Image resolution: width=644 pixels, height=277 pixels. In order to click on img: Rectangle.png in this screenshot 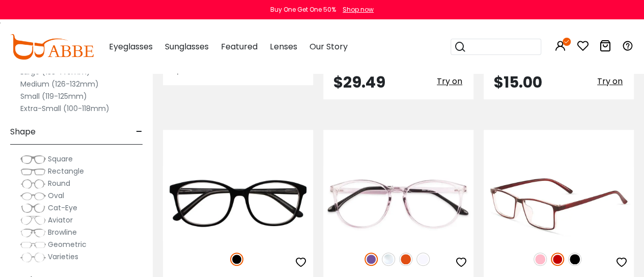, I will do `click(33, 171)`.